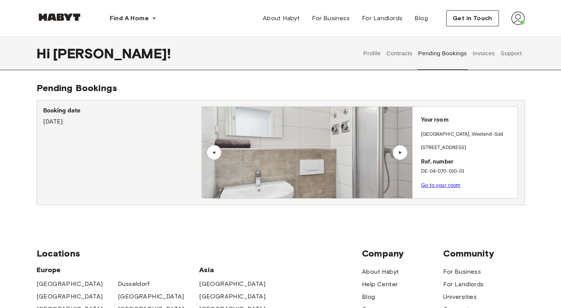  I want to click on span: Locations, so click(199, 254).